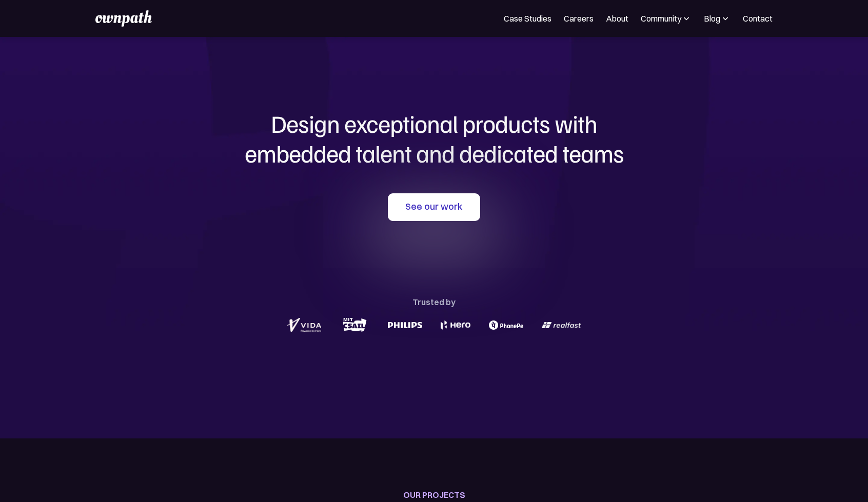  What do you see at coordinates (434, 138) in the screenshot?
I see `h1: Design exceptional products with embedded talent and dedicated teams` at bounding box center [434, 138].